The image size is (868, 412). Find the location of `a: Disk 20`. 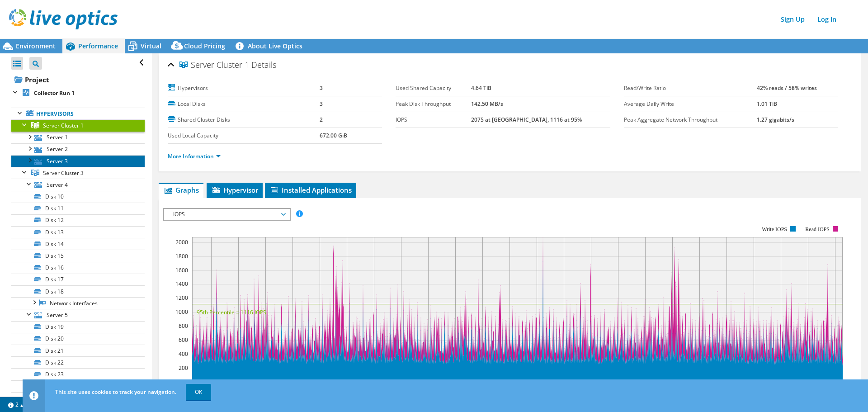

a: Disk 20 is located at coordinates (78, 339).